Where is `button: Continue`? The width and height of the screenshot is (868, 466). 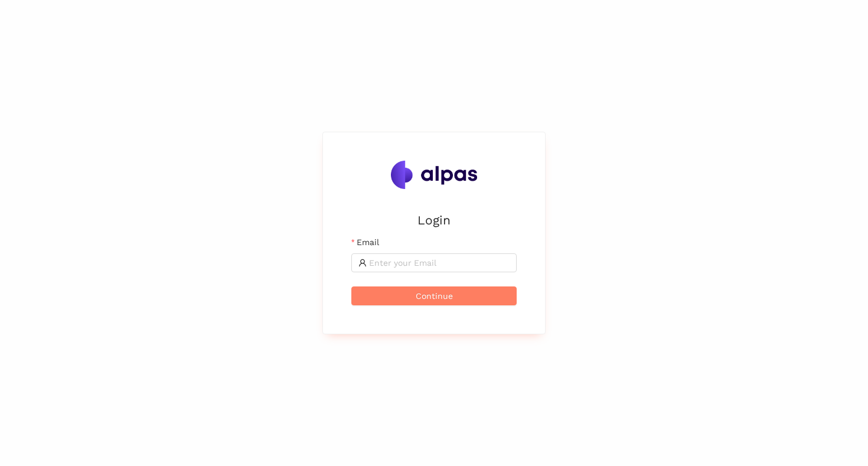 button: Continue is located at coordinates (434, 296).